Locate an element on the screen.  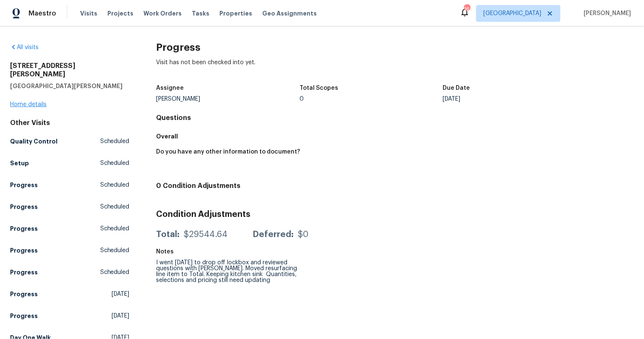
h4: Questions is located at coordinates (395, 118).